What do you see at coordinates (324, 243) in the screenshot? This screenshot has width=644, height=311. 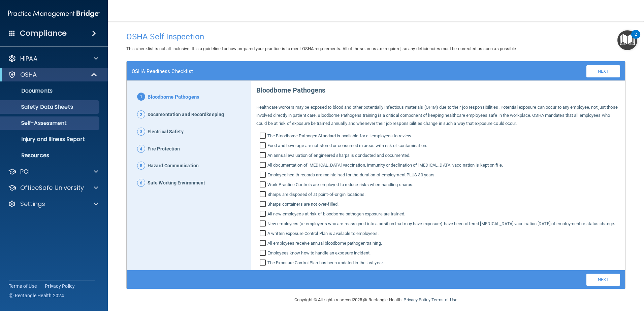 I see `span: All employees receive annual bloodborne pathogen training.` at bounding box center [324, 243].